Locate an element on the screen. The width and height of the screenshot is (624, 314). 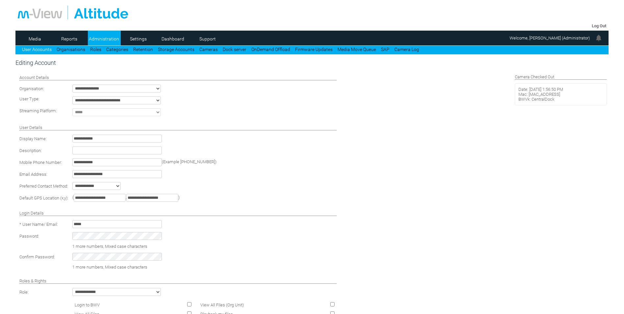
span: Description: is located at coordinates (31, 150).